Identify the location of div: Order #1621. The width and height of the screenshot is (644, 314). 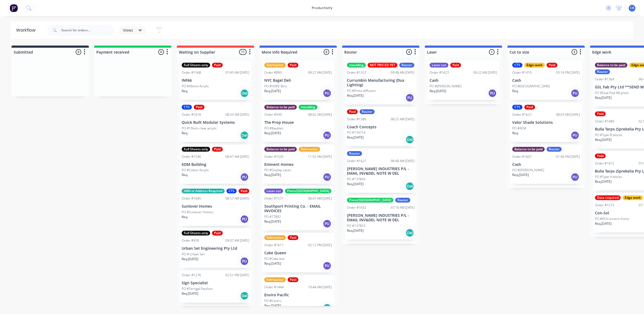
(357, 161).